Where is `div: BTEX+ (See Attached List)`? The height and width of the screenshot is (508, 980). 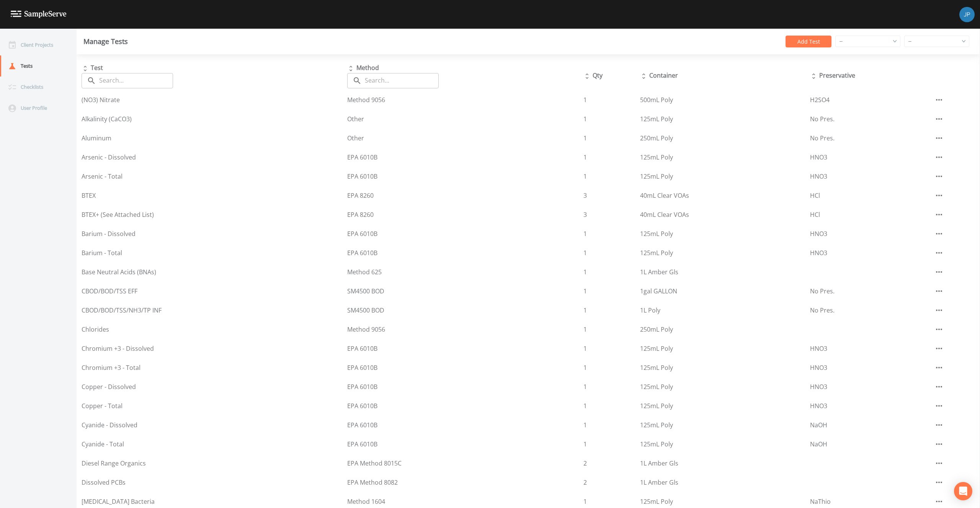 div: BTEX+ (See Attached List) is located at coordinates (213, 214).